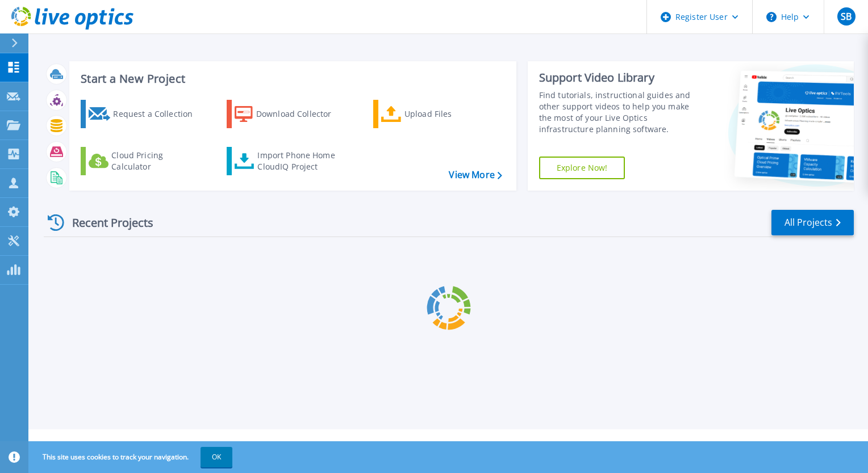 This screenshot has width=868, height=473. What do you see at coordinates (475, 175) in the screenshot?
I see `a: View More` at bounding box center [475, 175].